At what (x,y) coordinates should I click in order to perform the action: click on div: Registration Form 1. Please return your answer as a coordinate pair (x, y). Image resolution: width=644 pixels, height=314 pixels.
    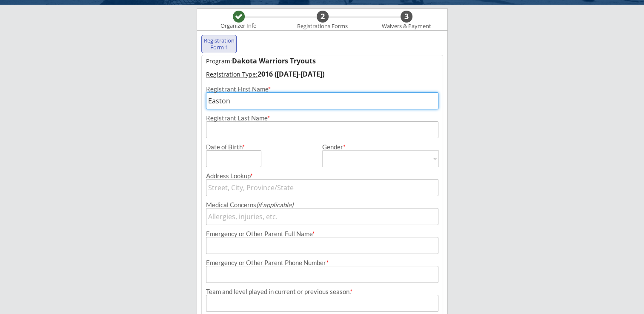
    Looking at the image, I should click on (219, 43).